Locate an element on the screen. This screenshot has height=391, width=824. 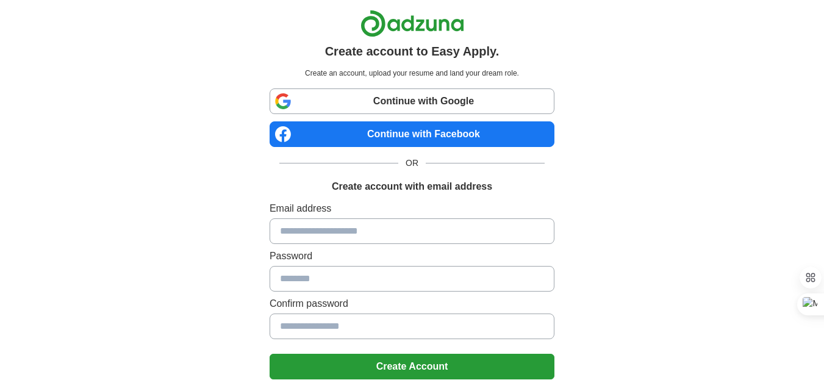
label: Confirm password is located at coordinates (412, 304).